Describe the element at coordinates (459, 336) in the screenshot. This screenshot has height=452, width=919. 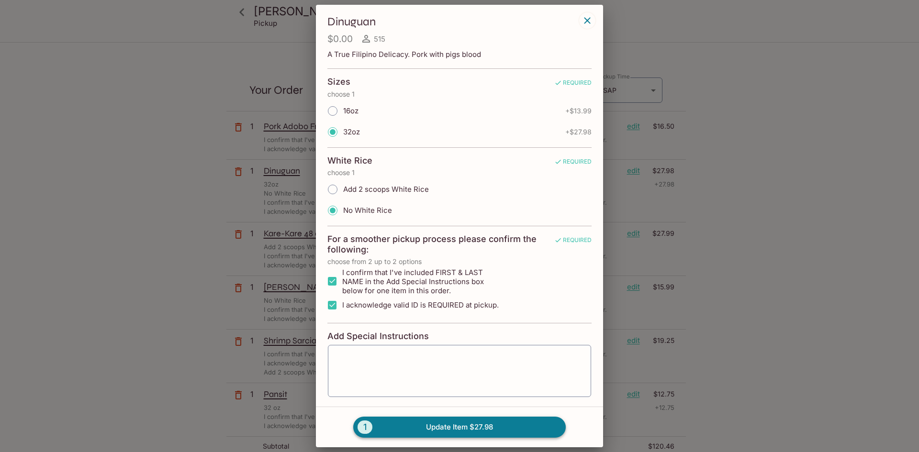
I see `h4: Add Special Instructions` at that location.